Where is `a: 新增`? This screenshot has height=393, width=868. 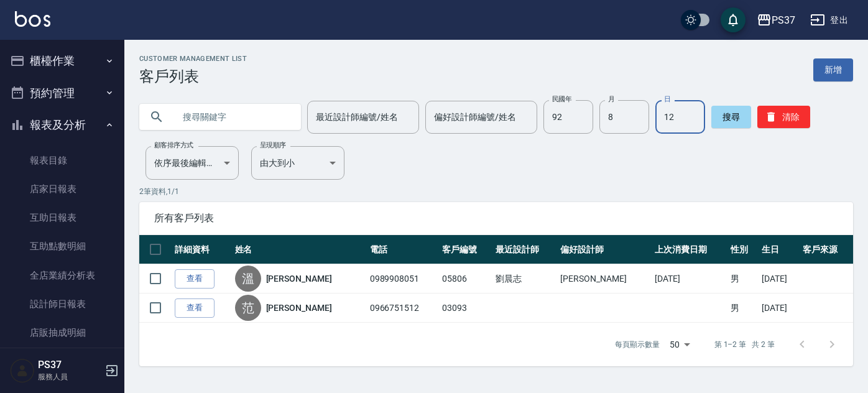
a: 新增 is located at coordinates (833, 69).